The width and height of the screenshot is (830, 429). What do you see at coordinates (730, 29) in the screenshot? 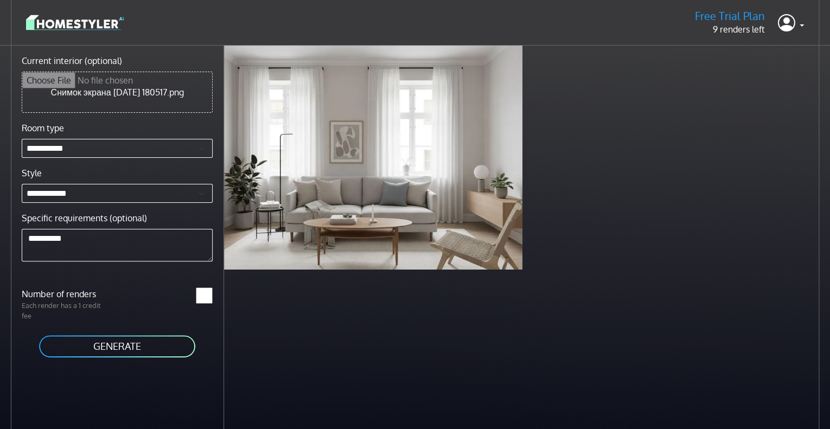
I see `p: 9 renders left` at bounding box center [730, 29].